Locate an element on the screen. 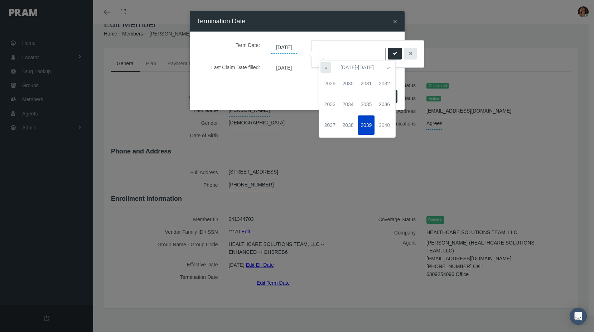  span: 2039 is located at coordinates (366, 125).